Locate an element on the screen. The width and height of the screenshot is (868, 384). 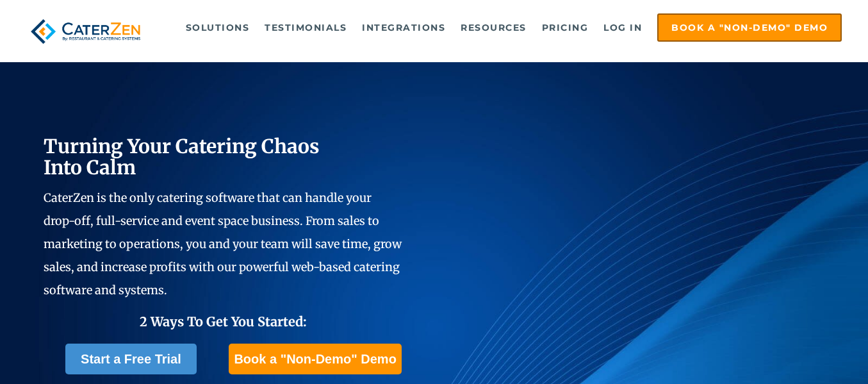
span: CaterZen is the only catering software that can handle your drop-off, full-service and event spac... is located at coordinates (222, 243).